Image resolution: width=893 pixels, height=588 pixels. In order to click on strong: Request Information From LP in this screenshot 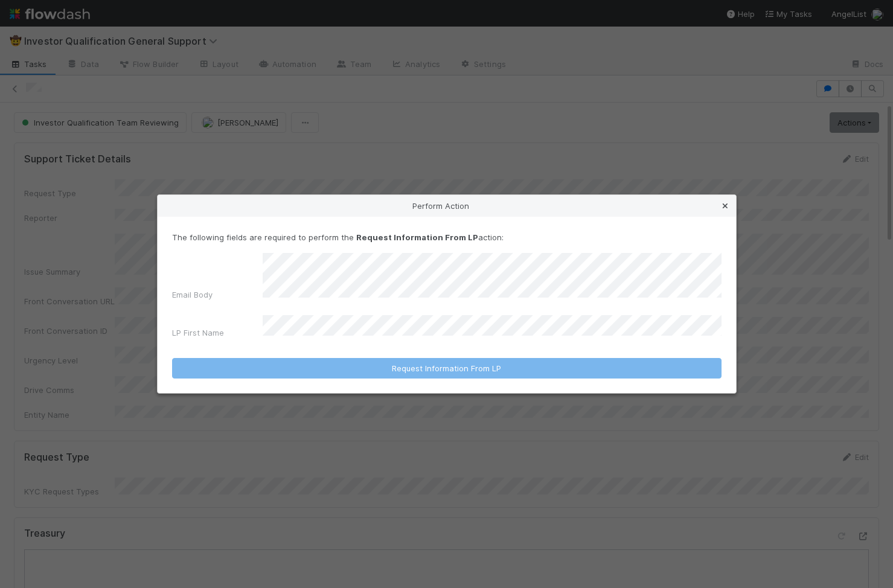, I will do `click(417, 237)`.